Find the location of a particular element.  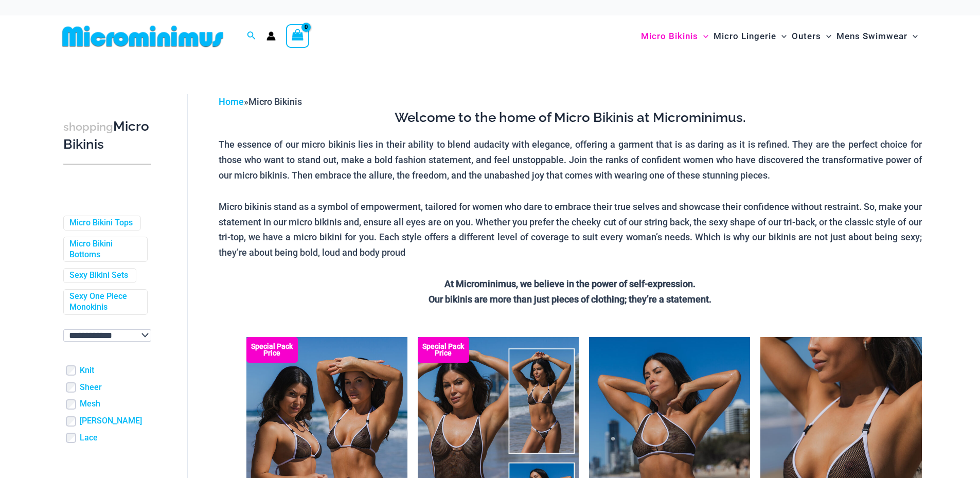

select: wpc-taxonomy-pa_color-745982 is located at coordinates (107, 335).